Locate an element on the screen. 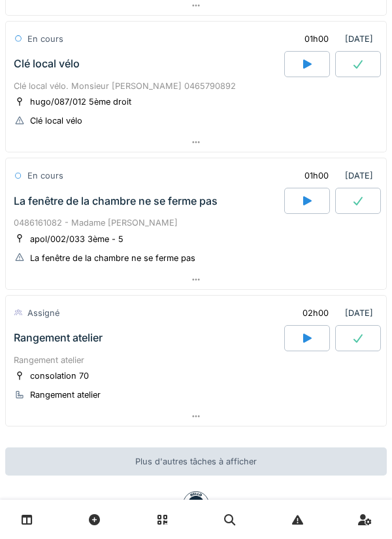  div: apol/002/033 3ème - 5 is located at coordinates (76, 239).